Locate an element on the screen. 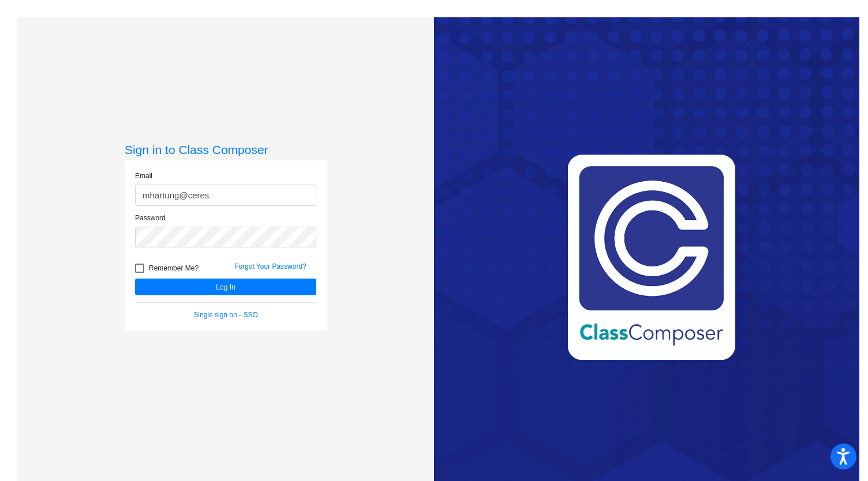 This screenshot has width=868, height=481. span: Remember Me? is located at coordinates (173, 268).